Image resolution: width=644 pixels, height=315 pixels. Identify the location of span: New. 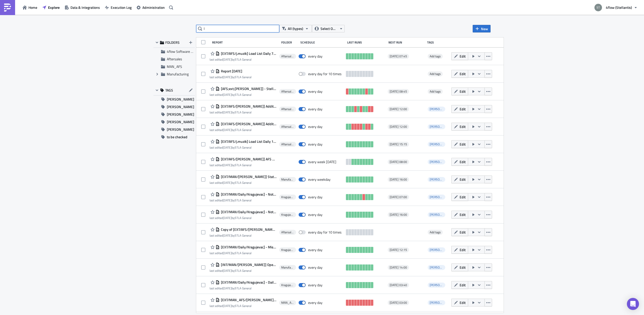
(484, 29).